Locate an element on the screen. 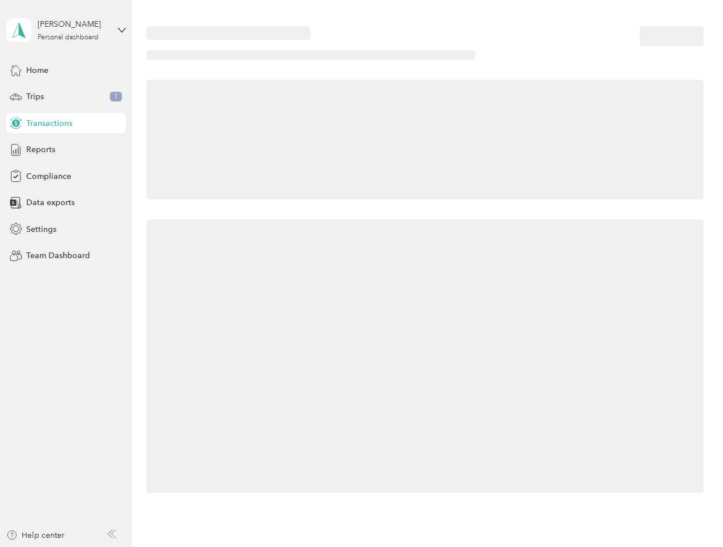 This screenshot has height=547, width=723. div: Help center is located at coordinates (35, 535).